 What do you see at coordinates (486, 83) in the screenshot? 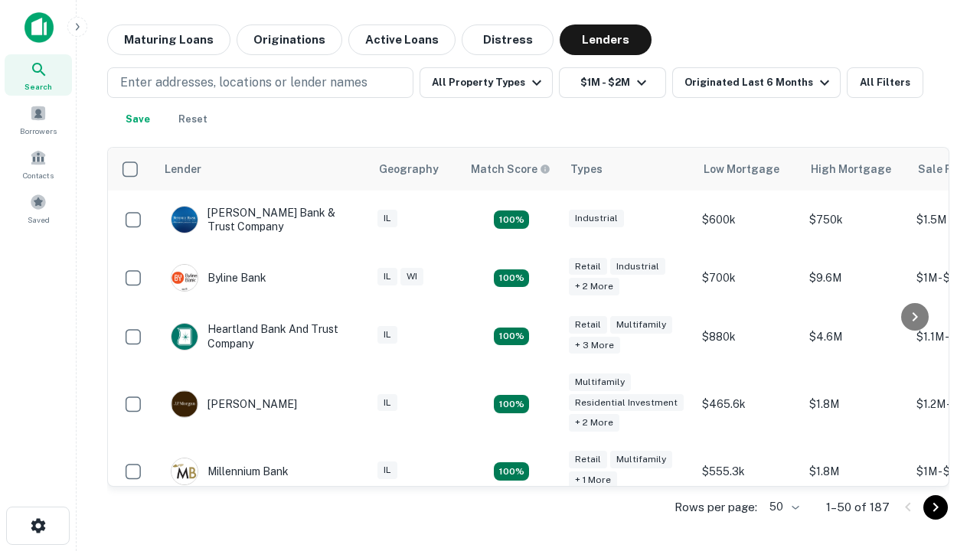
I see `button: All Property Types` at bounding box center [486, 83].